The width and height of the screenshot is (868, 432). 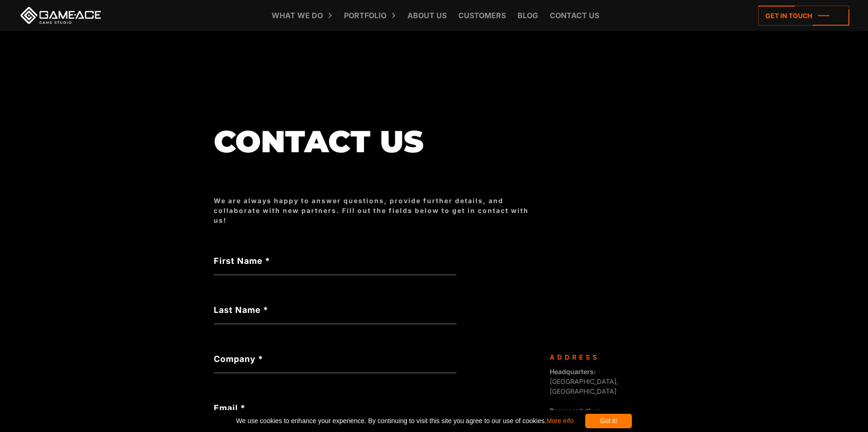 I want to click on div: Address, so click(x=599, y=357).